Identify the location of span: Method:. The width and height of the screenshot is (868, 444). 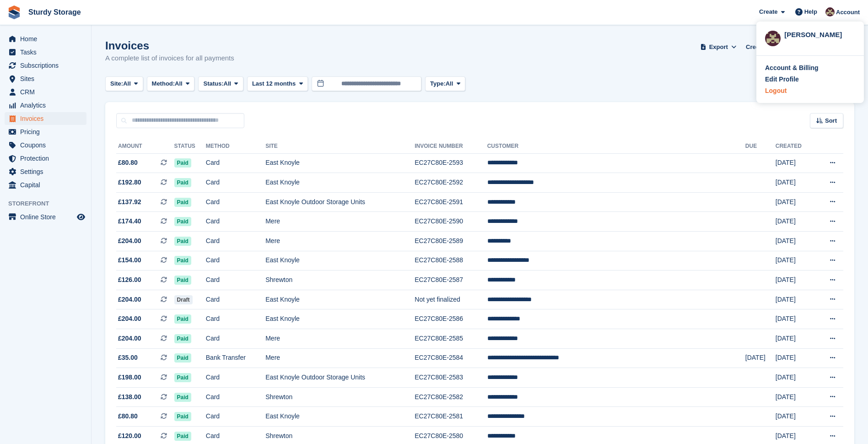
(163, 84).